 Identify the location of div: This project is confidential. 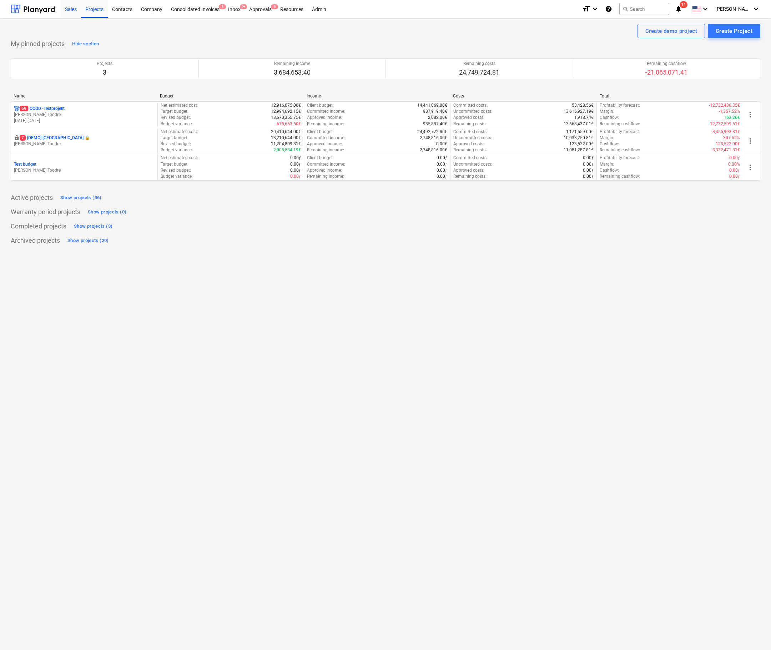
(17, 138).